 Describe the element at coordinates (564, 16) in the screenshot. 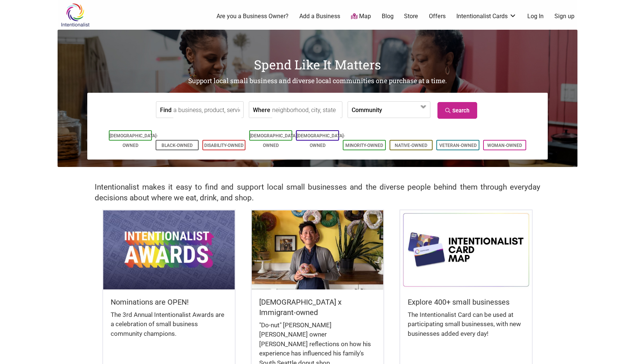

I see `a: Sign up` at that location.